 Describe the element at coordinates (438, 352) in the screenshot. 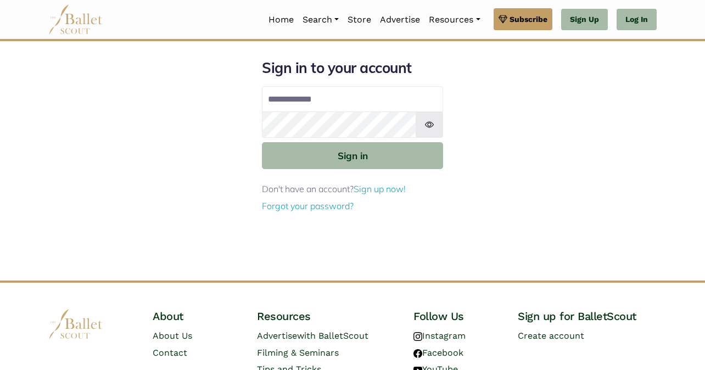

I see `a: Facebook` at that location.